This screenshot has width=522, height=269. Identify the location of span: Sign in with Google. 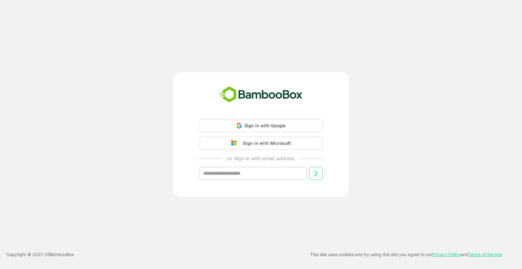
(265, 125).